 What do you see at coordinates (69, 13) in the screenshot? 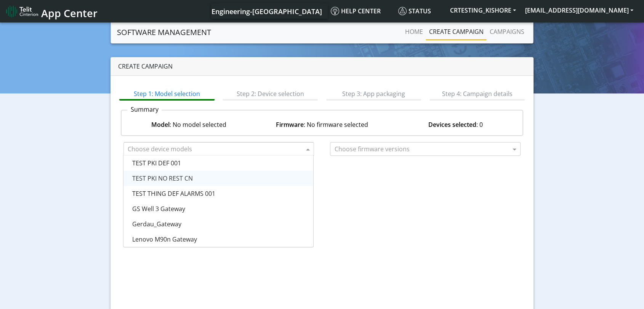
I see `span: App Center` at bounding box center [69, 13].